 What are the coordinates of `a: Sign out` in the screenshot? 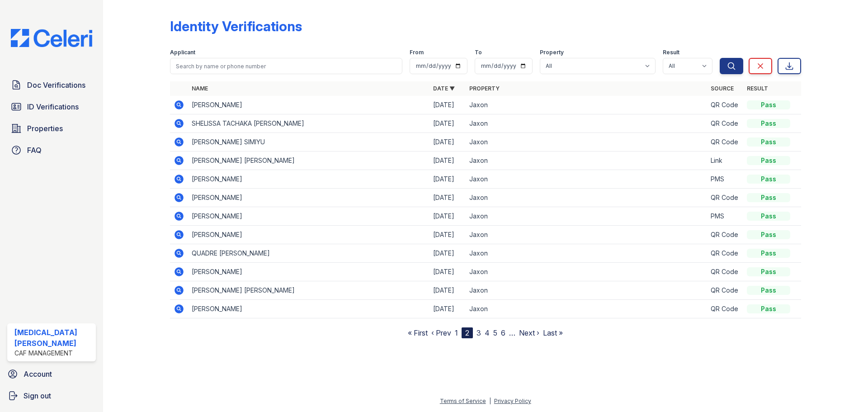 It's located at (52, 396).